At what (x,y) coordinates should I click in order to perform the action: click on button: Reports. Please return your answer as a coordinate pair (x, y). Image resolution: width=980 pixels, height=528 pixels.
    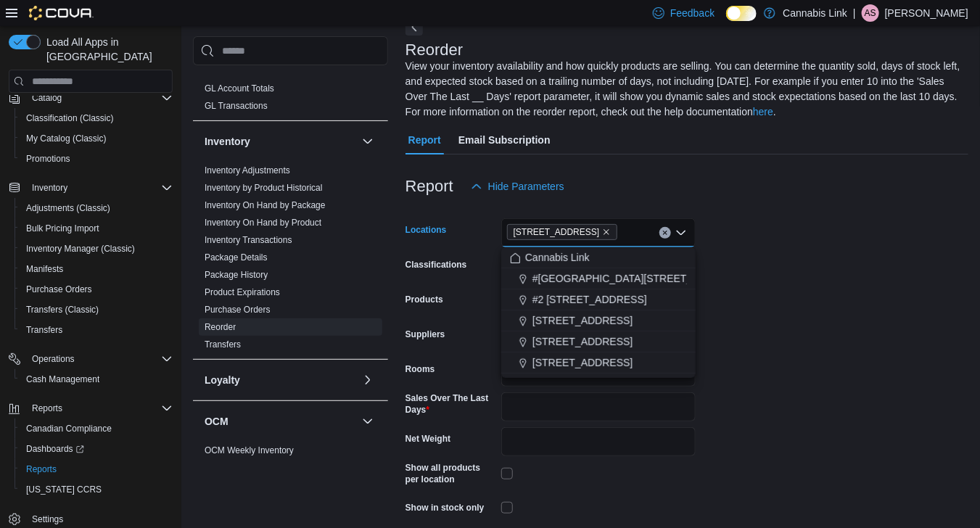
    Looking at the image, I should click on (91, 408).